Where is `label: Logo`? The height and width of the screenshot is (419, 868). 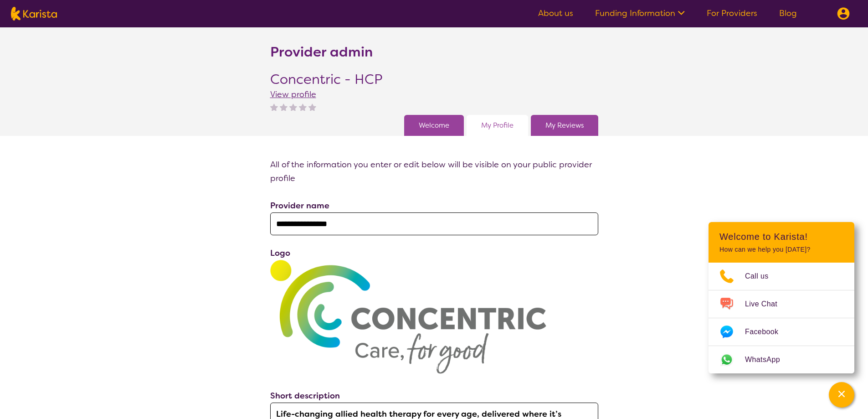
label: Logo is located at coordinates (280, 253).